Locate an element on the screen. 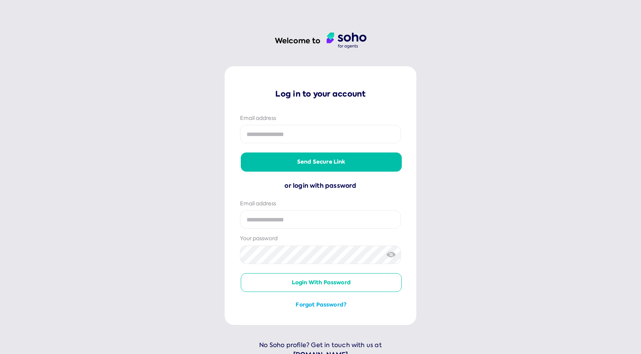 This screenshot has height=354, width=641. img: eye-crossed.svg is located at coordinates (391, 254).